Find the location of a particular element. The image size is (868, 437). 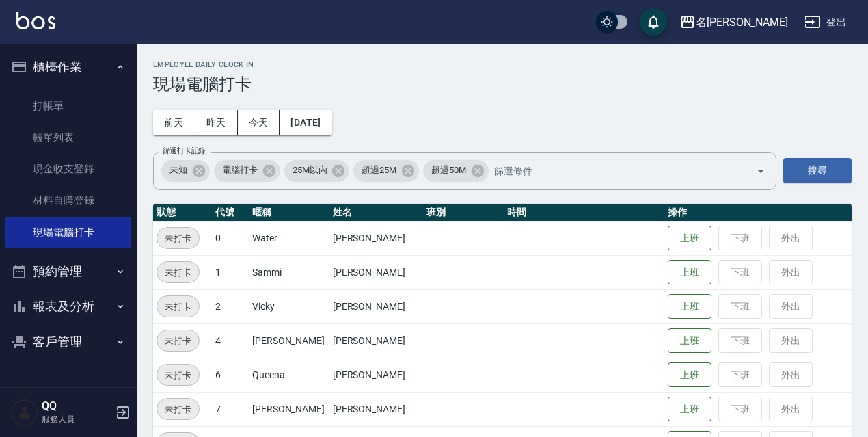

button: 昨天 is located at coordinates (217, 123).